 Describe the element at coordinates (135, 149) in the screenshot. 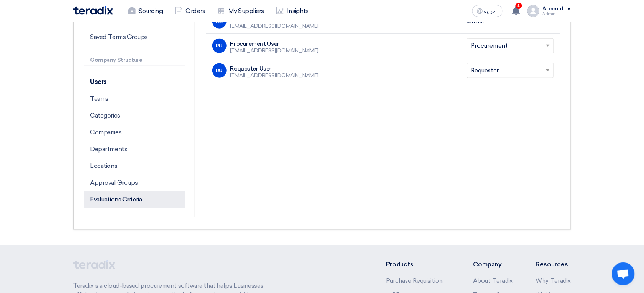

I see `p: Departments` at that location.